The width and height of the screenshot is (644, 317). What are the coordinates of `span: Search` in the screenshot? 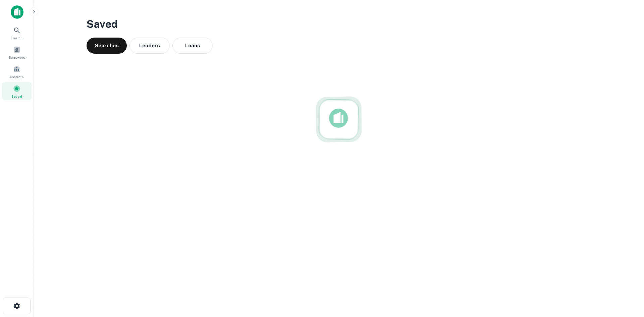 It's located at (17, 38).